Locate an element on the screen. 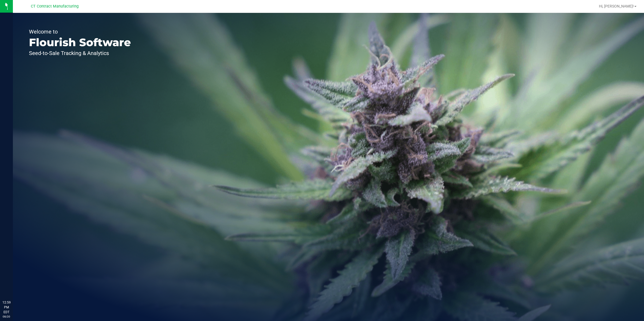  p: 12:59 PM EDT is located at coordinates (7, 307).